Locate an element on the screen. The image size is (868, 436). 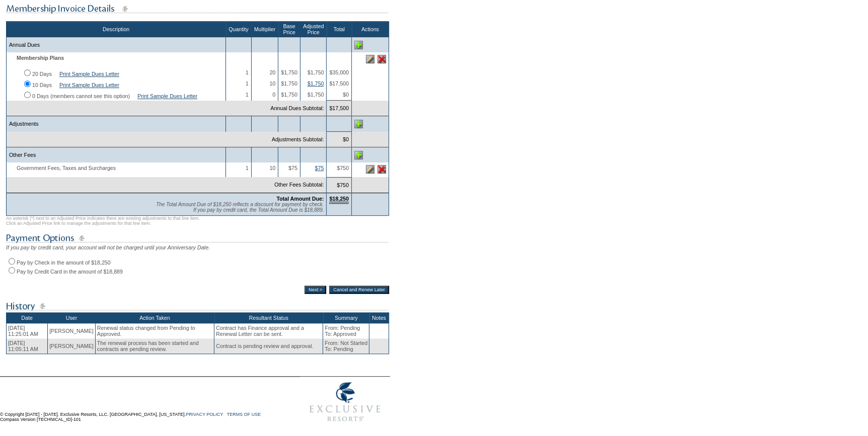
span: The Total Amount Due of $18,250 reflects a discount for payment by check. If you pay by credit ca... is located at coordinates (240, 207).